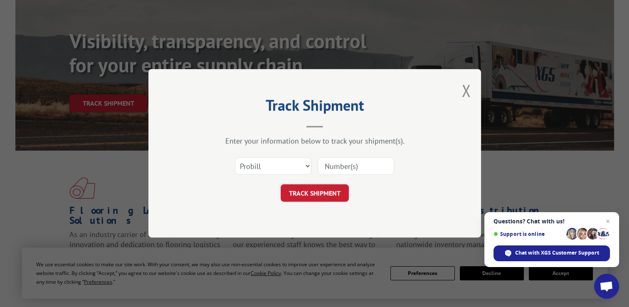 The image size is (629, 307). Describe the element at coordinates (356, 166) in the screenshot. I see `input: Number(s)` at that location.